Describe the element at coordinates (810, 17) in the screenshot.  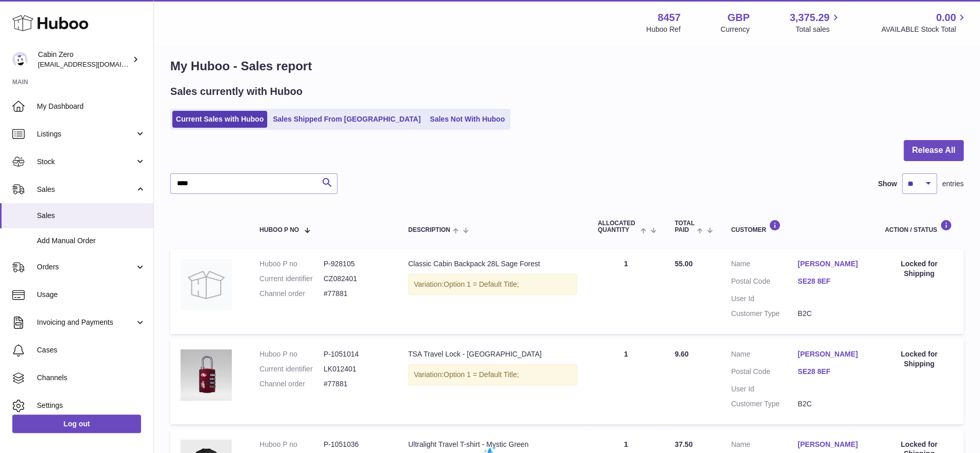
I see `span: 3,375.29` at that location.